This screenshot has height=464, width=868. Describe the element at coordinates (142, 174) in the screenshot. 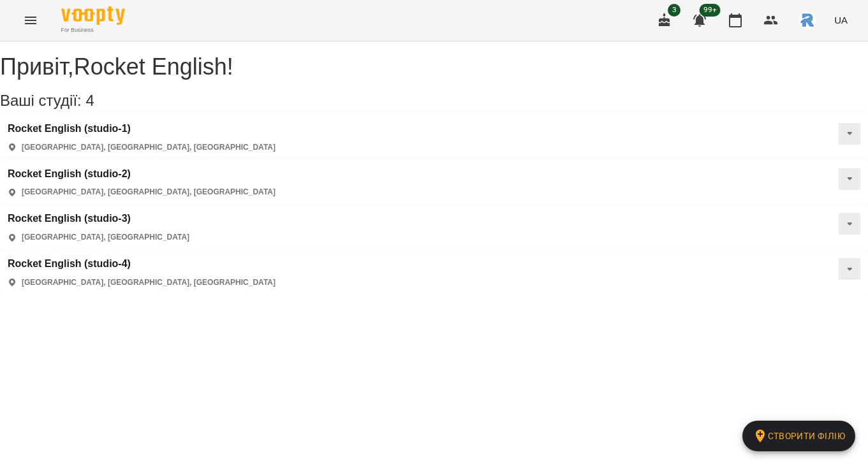

I see `a: Rocket English (studio-2)` at that location.